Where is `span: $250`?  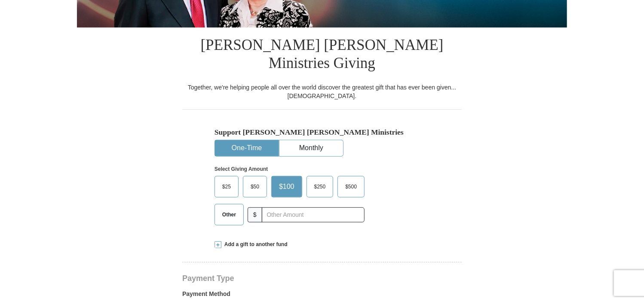
span: $250 is located at coordinates (320, 187).